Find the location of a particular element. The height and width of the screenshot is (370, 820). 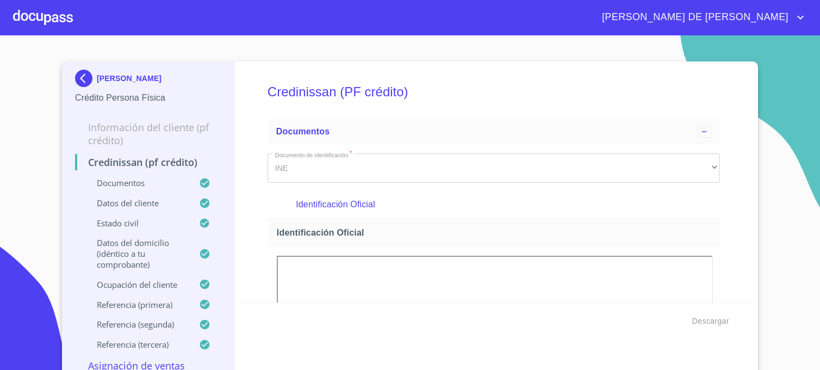

p: Datos del cliente is located at coordinates (137, 203).